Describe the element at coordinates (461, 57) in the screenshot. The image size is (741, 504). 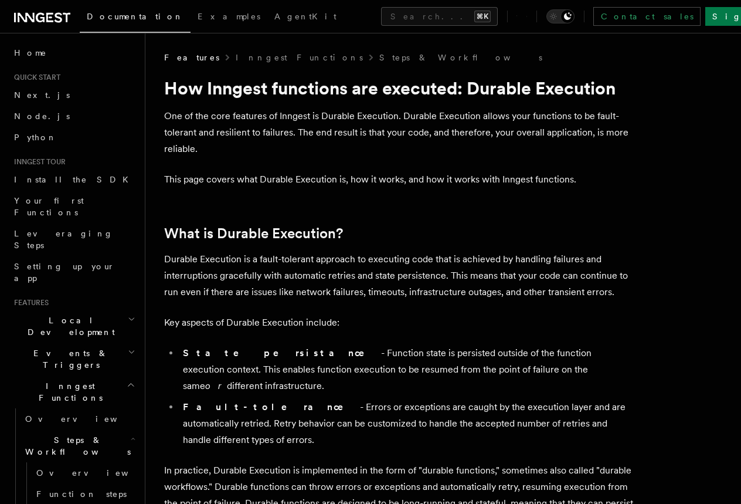
I see `a: Steps & Workflows` at that location.